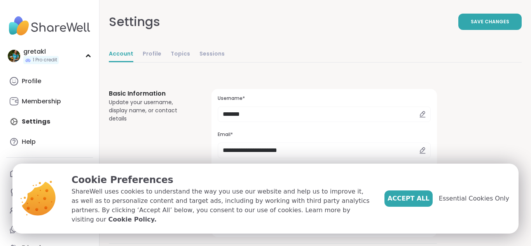  What do you see at coordinates (41, 52) in the screenshot?
I see `div: gretakl` at bounding box center [41, 52].